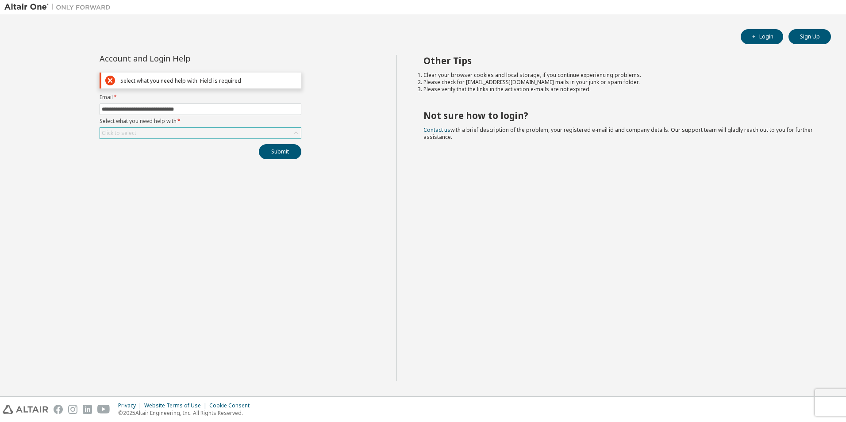 Image resolution: width=846 pixels, height=422 pixels. Describe the element at coordinates (186, 413) in the screenshot. I see `p: © 2025 Altair Engineering, Inc. All Rights Reserved.` at that location.